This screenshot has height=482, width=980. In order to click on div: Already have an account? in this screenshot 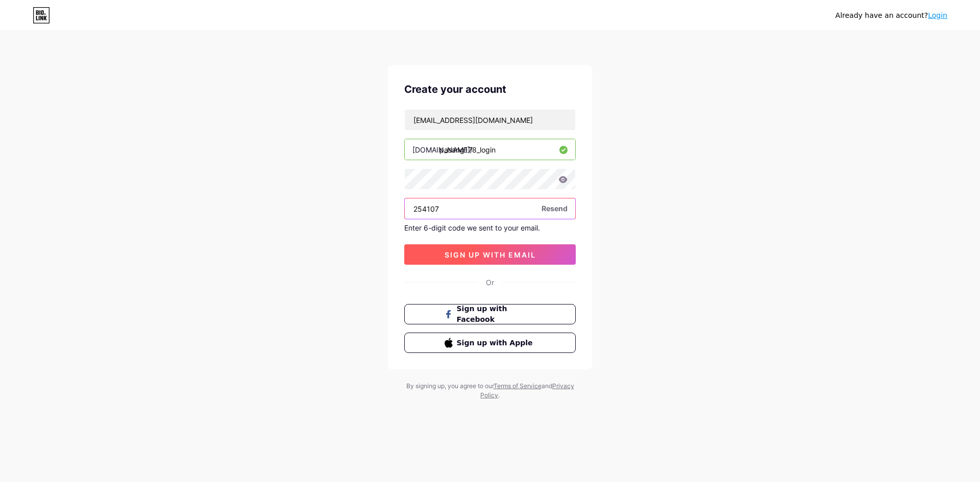, I will do `click(891, 15)`.